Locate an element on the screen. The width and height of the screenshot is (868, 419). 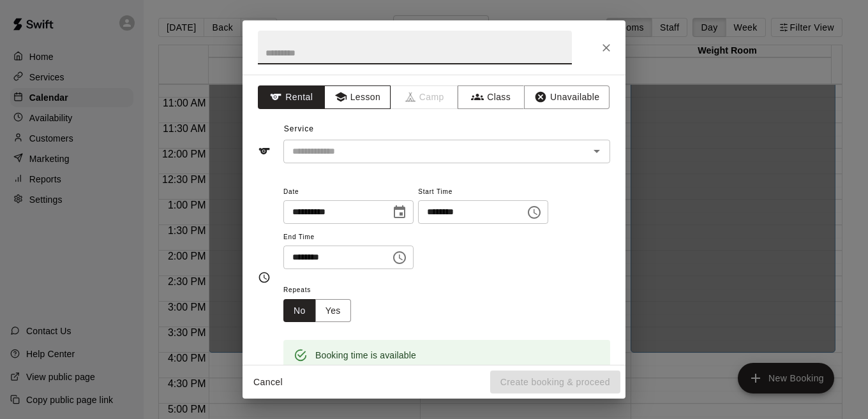
span: Camps can only be created in the Services page is located at coordinates (424, 97).